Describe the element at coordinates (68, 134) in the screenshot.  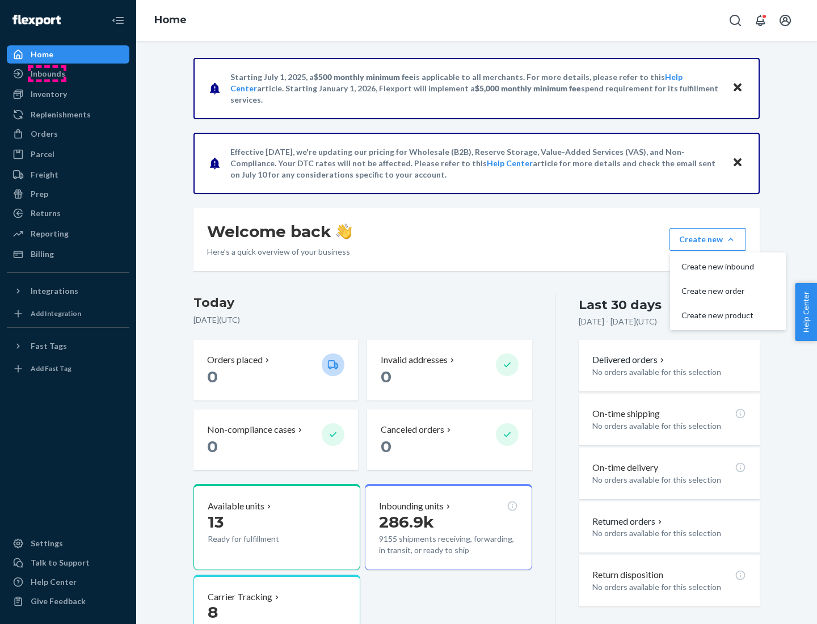
I see `a: Orders` at that location.